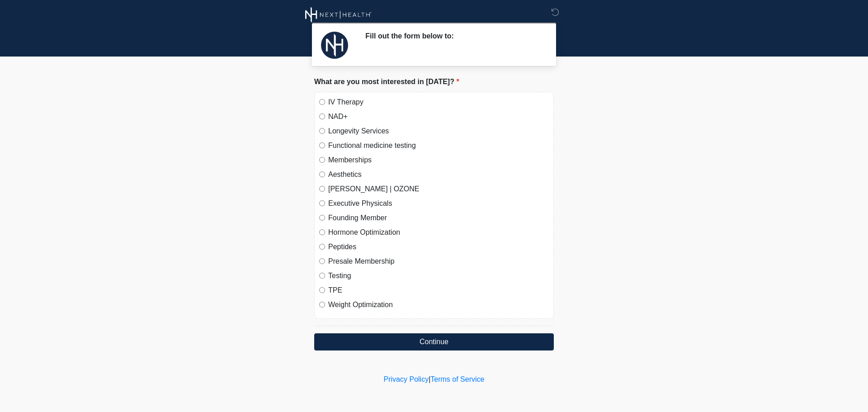 Image resolution: width=868 pixels, height=412 pixels. What do you see at coordinates (322, 304) in the screenshot?
I see `input: Weight Optimization` at bounding box center [322, 304].